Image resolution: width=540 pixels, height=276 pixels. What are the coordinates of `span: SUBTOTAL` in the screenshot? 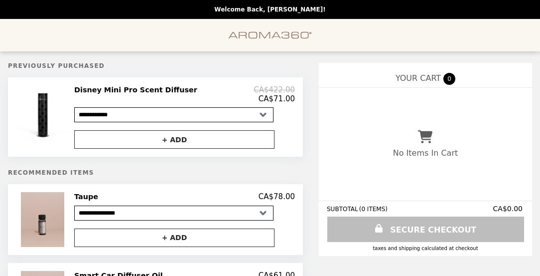 It's located at (343, 209).